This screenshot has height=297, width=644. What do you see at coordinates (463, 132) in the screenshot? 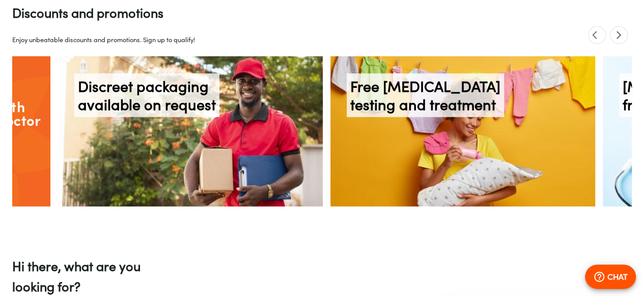
I see `img: Free malaria testing and treatment` at bounding box center [463, 132].